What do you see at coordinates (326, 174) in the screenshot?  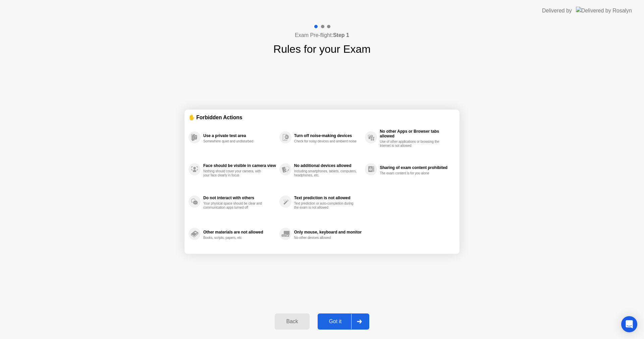 I see `div: Including smartphones, tablets, computers, headphones, etc.` at bounding box center [326, 174].